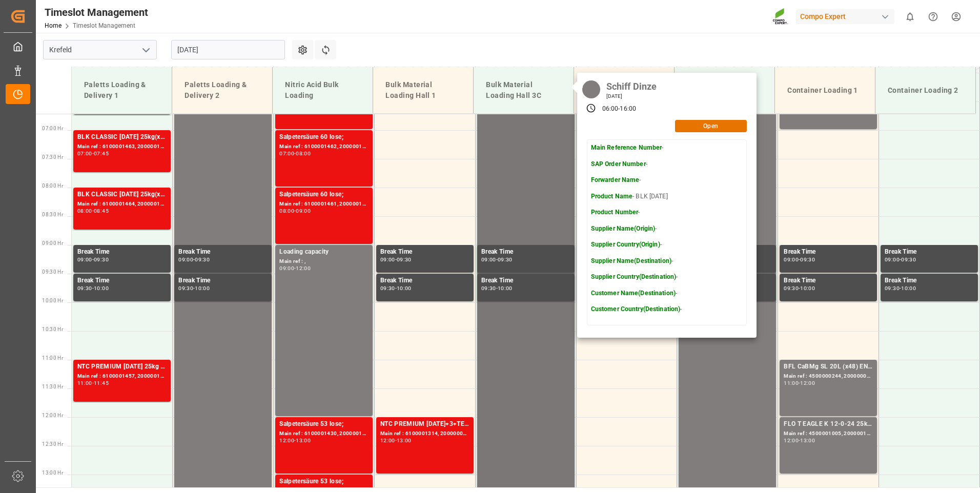  What do you see at coordinates (122, 204) in the screenshot?
I see `div: Main ref : 6100001464, 2000001283;` at bounding box center [122, 204].